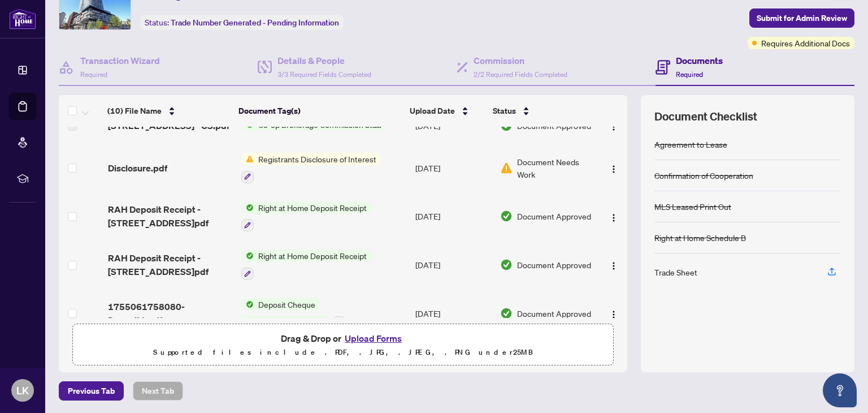 Image resolution: width=868 pixels, height=413 pixels. I want to click on span: 2/2 Required Fields Completed, so click(520, 74).